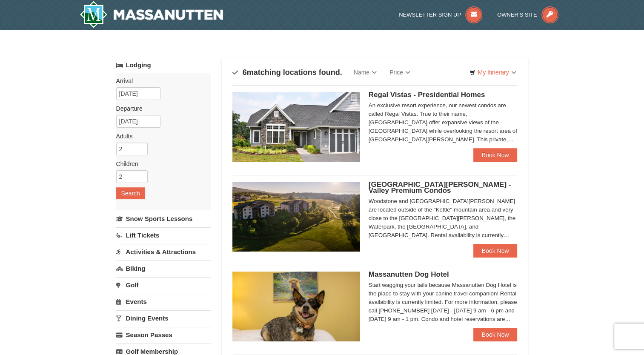  Describe the element at coordinates (528, 15) in the screenshot. I see `a: Owner's Site` at that location.